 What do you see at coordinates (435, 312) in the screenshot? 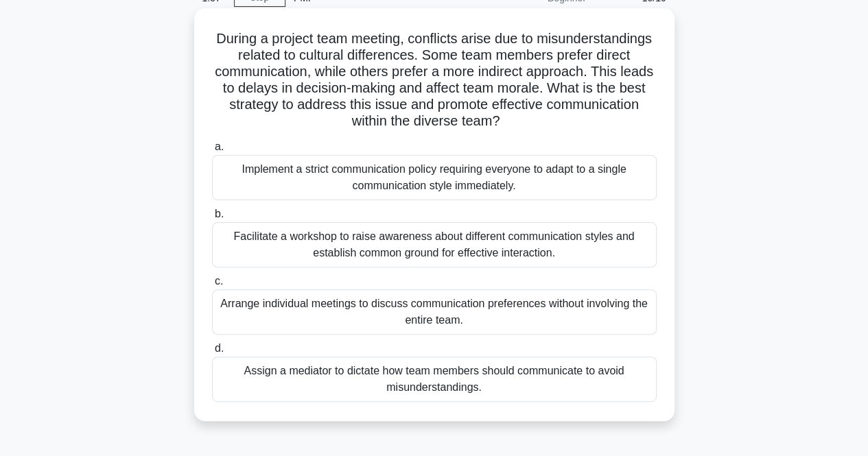
I see `div: Arrange individual meetings to discuss communication preferences without involving the entire team.` at bounding box center [435, 312].